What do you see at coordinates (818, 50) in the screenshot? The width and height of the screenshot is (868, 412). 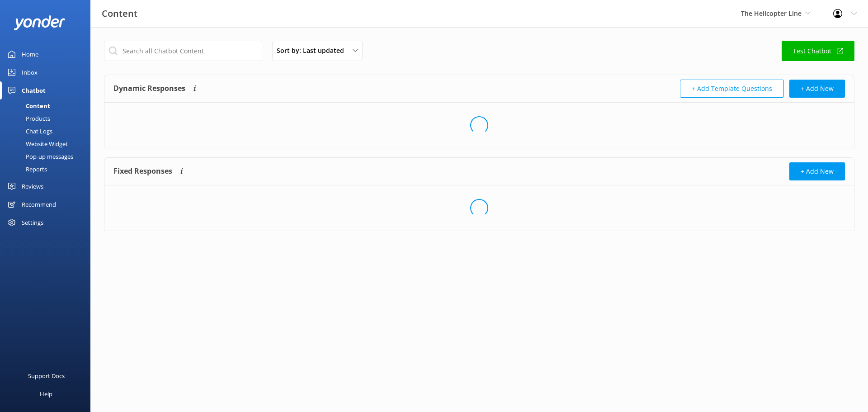 I see `a: Test Chatbot` at bounding box center [818, 50].